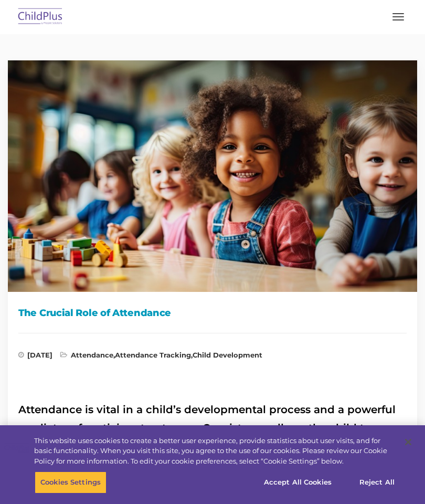 The width and height of the screenshot is (425, 504). What do you see at coordinates (70, 482) in the screenshot?
I see `button: Cookies Settings` at bounding box center [70, 482].